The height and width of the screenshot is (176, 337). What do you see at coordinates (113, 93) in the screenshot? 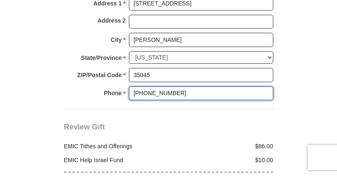
I see `strong: Phone` at bounding box center [113, 93].